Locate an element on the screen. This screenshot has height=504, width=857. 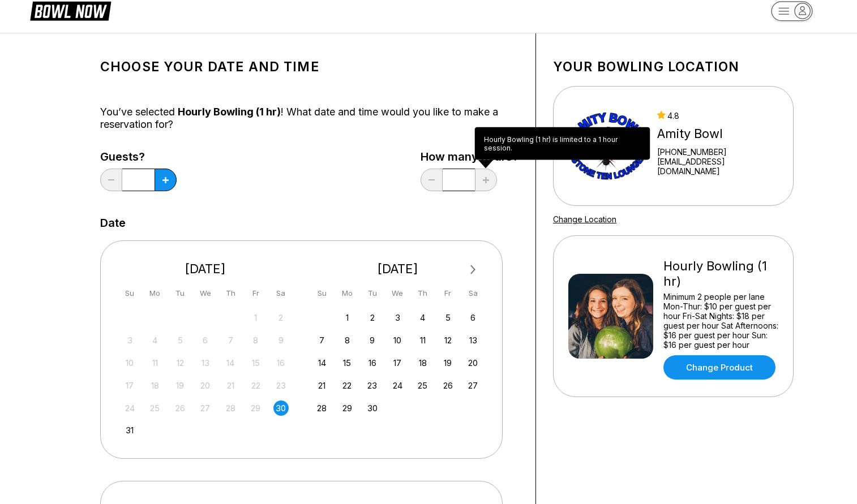
a: Change Product is located at coordinates (719, 367).